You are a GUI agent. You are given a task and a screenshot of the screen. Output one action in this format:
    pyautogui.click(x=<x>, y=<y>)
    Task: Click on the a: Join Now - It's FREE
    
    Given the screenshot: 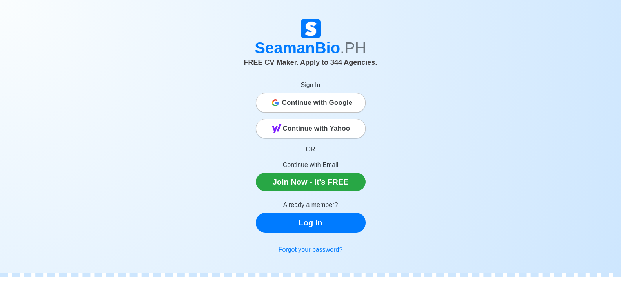 What is the action you would take?
    pyautogui.click(x=311, y=182)
    